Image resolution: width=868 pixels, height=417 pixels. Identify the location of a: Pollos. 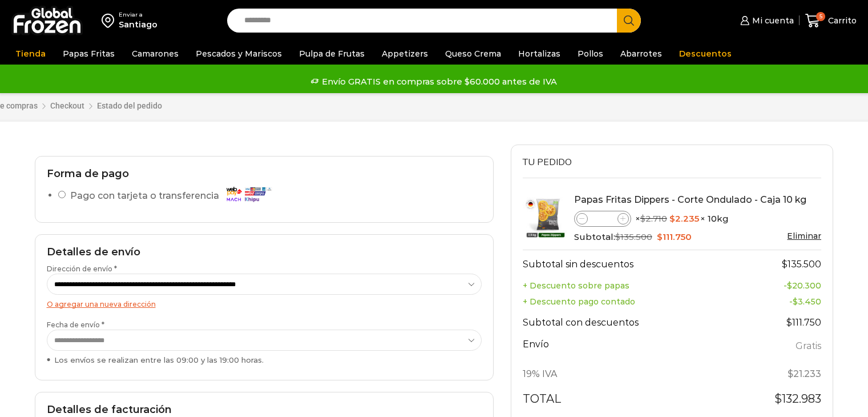
(590, 53).